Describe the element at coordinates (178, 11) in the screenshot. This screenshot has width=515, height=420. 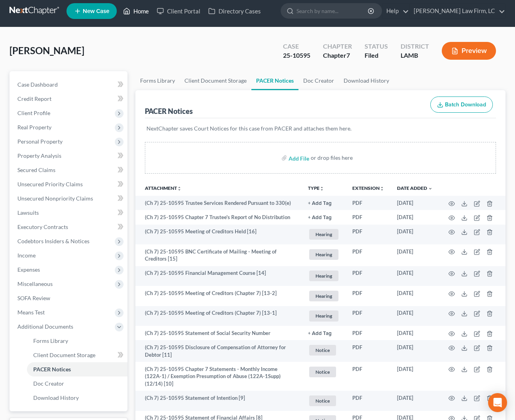
I see `a: Client Portal` at that location.